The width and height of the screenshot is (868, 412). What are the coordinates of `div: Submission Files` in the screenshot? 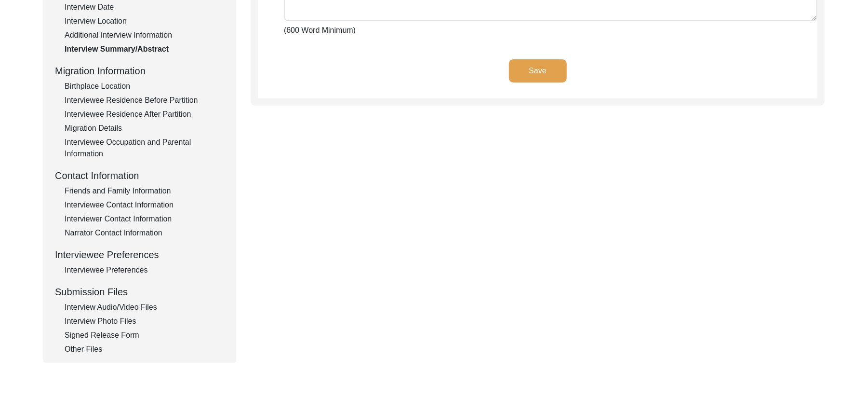 It's located at (140, 292).